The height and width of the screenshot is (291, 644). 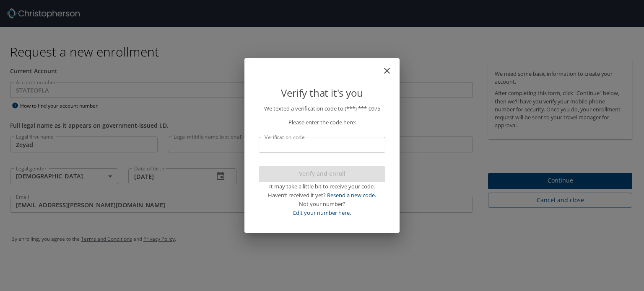 What do you see at coordinates (322, 204) in the screenshot?
I see `div: Not your number?` at bounding box center [322, 204].